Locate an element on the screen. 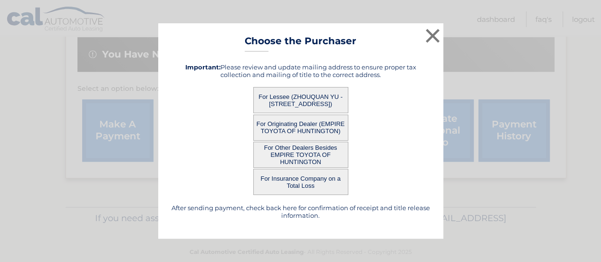  button: For Insurance Company on a Total Loss is located at coordinates (301, 182).